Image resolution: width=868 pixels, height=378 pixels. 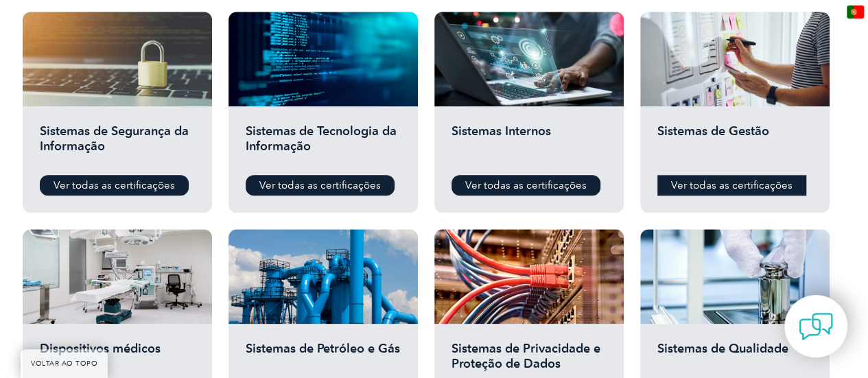 I want to click on img: pt, so click(x=855, y=12).